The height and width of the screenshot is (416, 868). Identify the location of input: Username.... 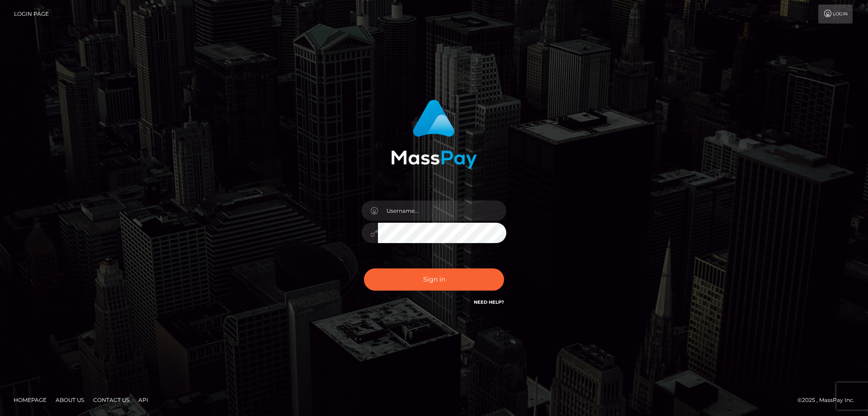
(442, 210).